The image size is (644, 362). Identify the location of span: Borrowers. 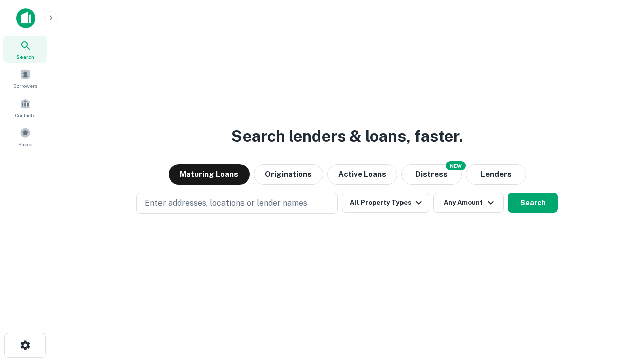
(25, 86).